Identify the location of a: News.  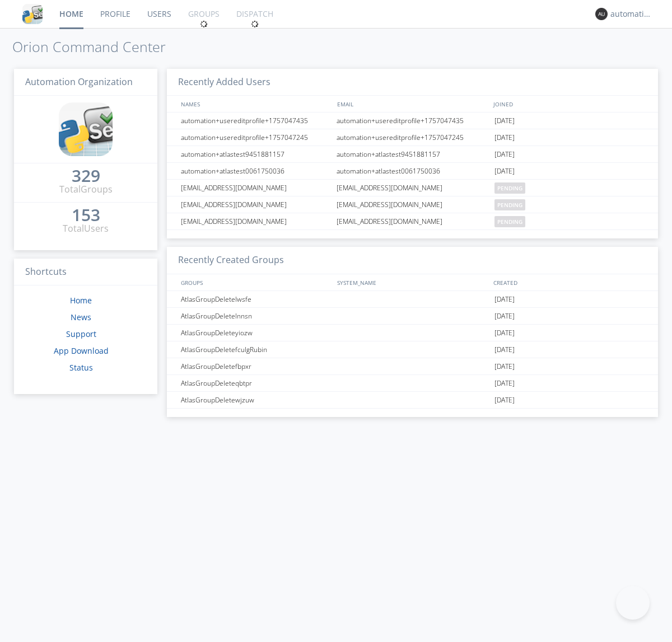
(80, 317).